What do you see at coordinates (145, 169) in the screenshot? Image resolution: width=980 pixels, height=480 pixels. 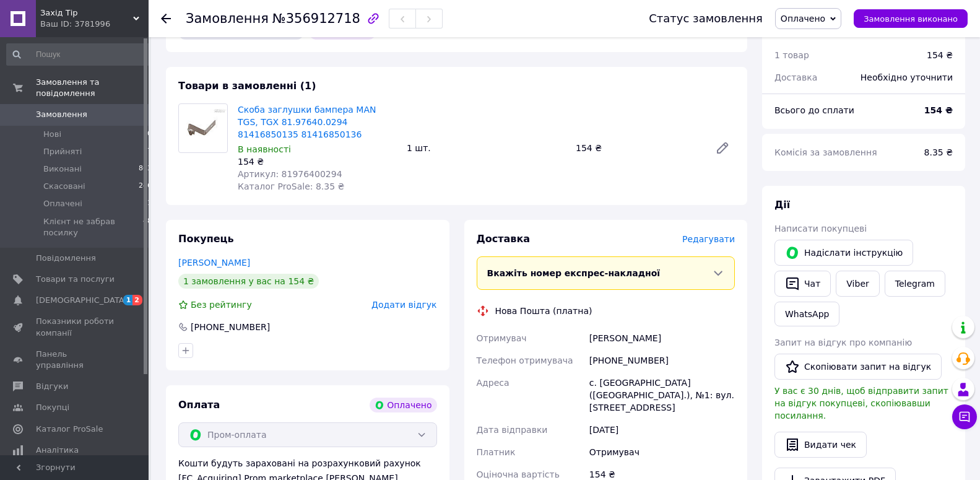 I see `span: 863` at bounding box center [145, 169].